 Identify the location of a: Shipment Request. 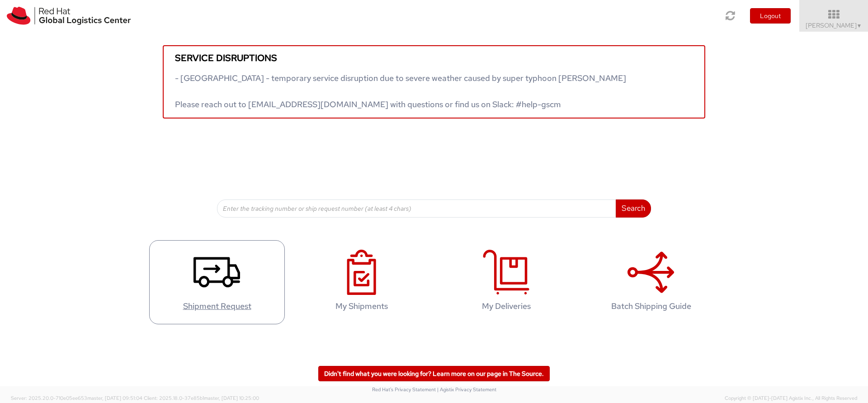
(217, 283).